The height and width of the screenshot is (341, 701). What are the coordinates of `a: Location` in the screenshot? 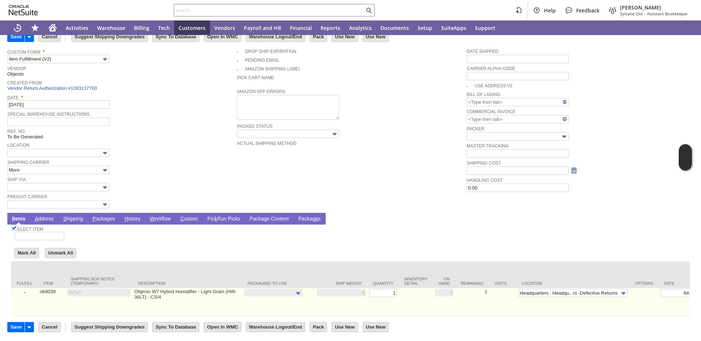 It's located at (18, 145).